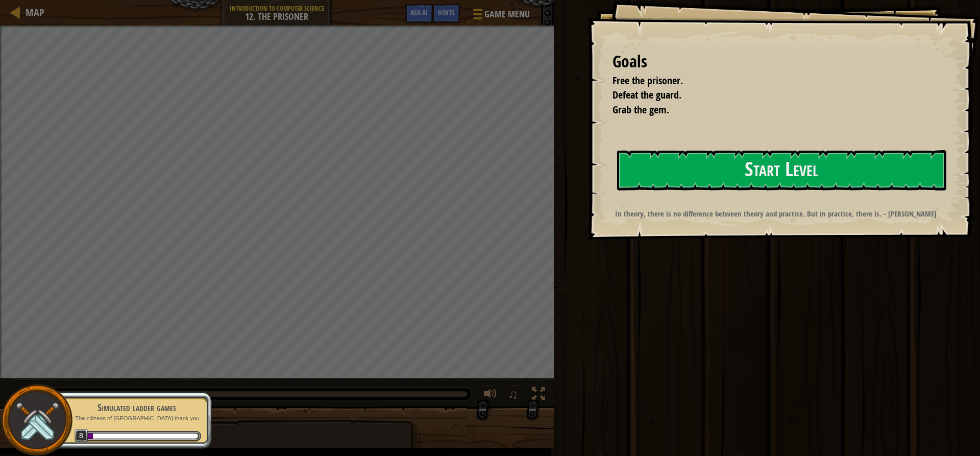  Describe the element at coordinates (37, 420) in the screenshot. I see `img: swords.png` at that location.